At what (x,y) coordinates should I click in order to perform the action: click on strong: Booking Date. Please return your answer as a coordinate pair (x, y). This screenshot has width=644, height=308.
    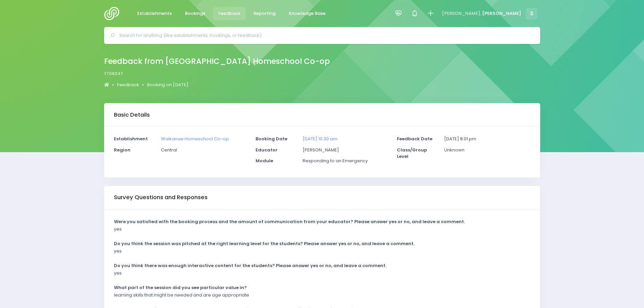
    Looking at the image, I should click on (271, 139).